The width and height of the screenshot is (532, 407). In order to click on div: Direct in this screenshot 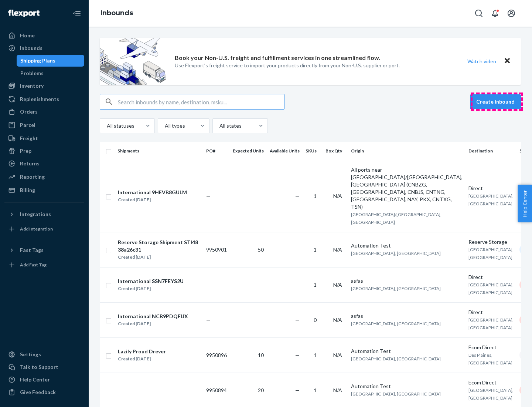, I will do `click(491, 277)`.